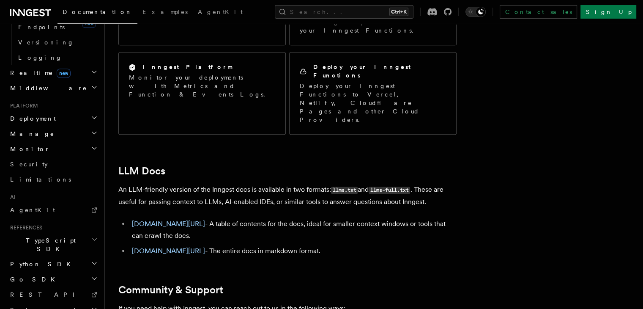 This screenshot has height=309, width=643. Describe the element at coordinates (373, 93) in the screenshot. I see `a: Deploy your Inngest FunctionsDeploy your Inngest Functions to Vercel, Netlify, Cloudflare Pages a...` at that location.